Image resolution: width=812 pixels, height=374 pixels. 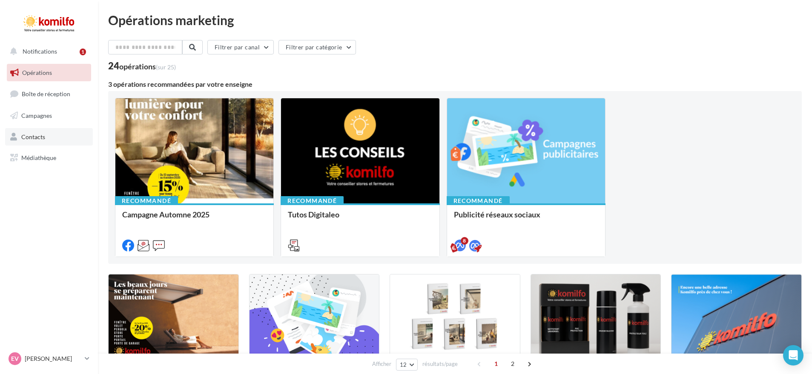 I want to click on div: opérations, so click(x=147, y=66).